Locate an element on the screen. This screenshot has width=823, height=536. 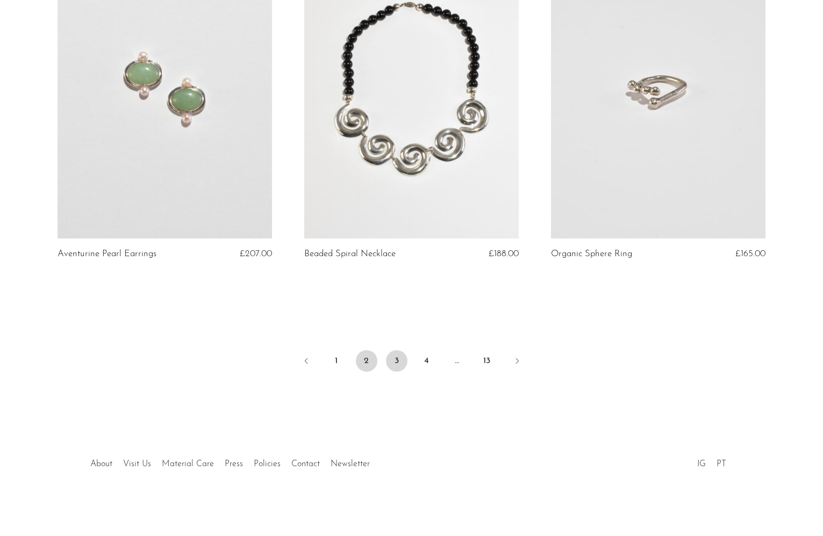
a: 4 is located at coordinates (427, 361).